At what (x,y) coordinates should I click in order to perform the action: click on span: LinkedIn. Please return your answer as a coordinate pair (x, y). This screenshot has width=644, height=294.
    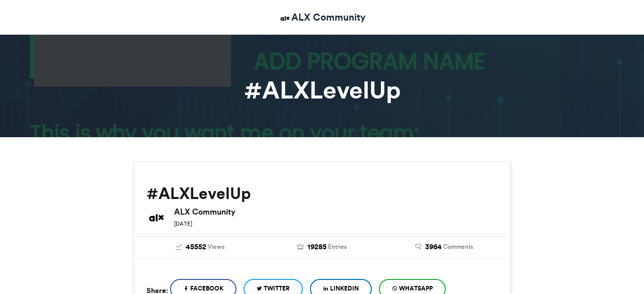
    Looking at the image, I should click on (344, 288).